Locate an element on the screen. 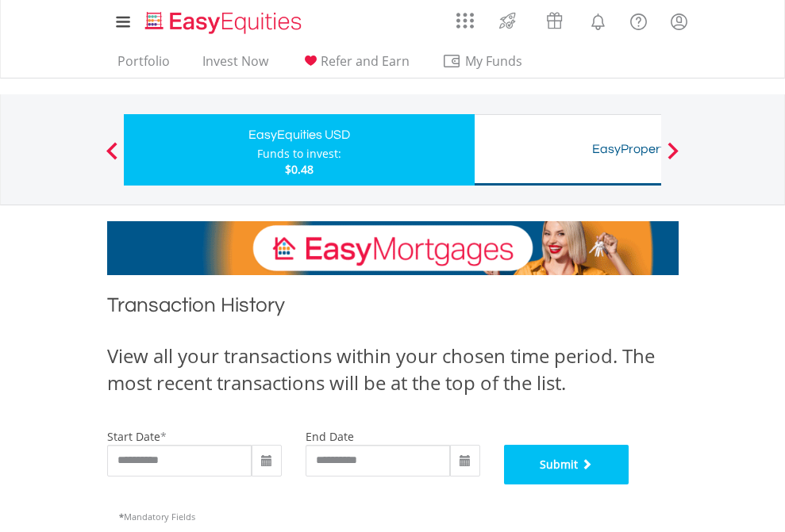 This screenshot has height=532, width=785. div: Funds to invest: is located at coordinates (299, 154).